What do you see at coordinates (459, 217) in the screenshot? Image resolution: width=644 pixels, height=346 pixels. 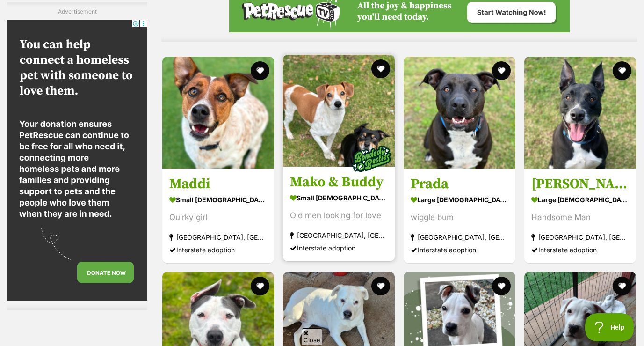 I see `div: wiggle bum` at bounding box center [459, 217].